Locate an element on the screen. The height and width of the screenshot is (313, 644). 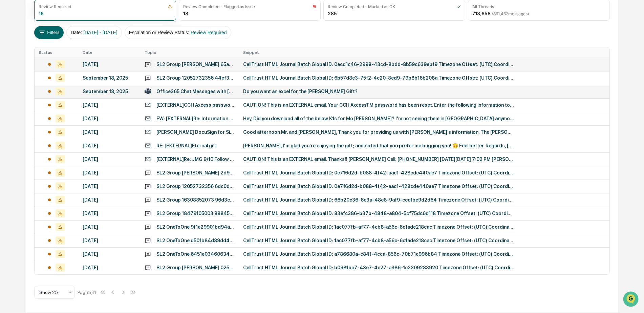
button: Open customer support is located at coordinates (9, 9).